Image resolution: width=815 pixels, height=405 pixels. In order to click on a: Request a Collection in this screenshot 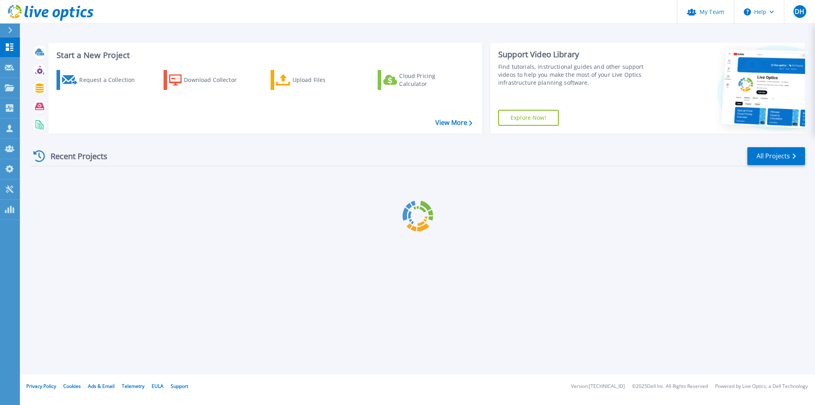, I will do `click(101, 80)`.